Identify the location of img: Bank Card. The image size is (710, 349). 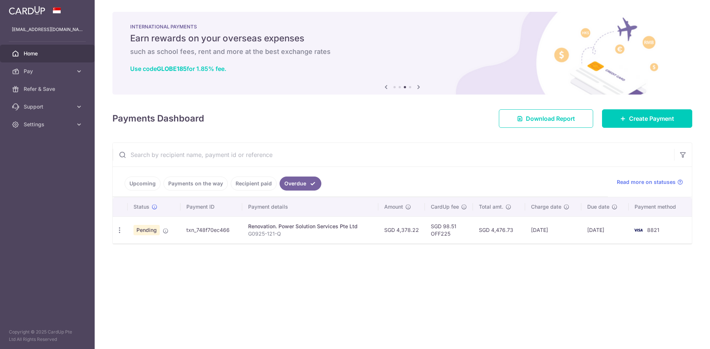
(638, 230).